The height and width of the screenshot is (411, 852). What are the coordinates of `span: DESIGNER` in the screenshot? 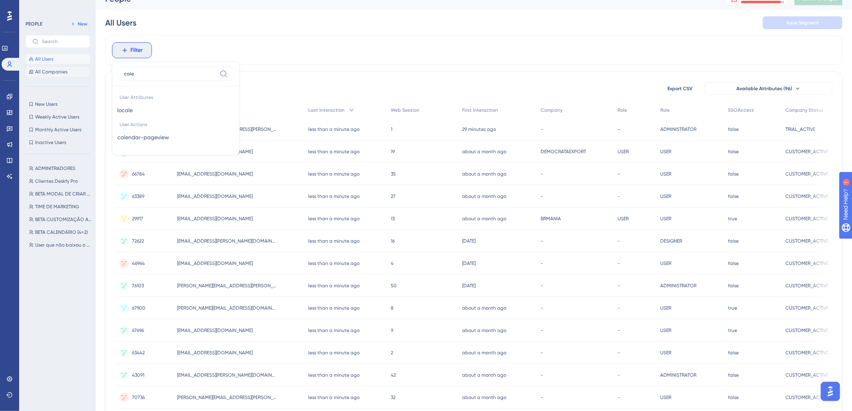 It's located at (671, 241).